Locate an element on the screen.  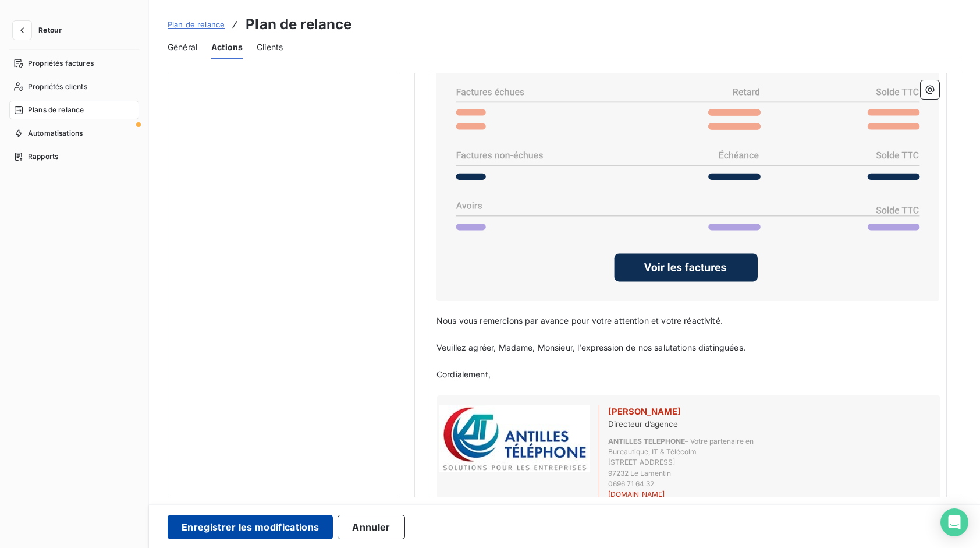
span: Plans de relance is located at coordinates (56, 110).